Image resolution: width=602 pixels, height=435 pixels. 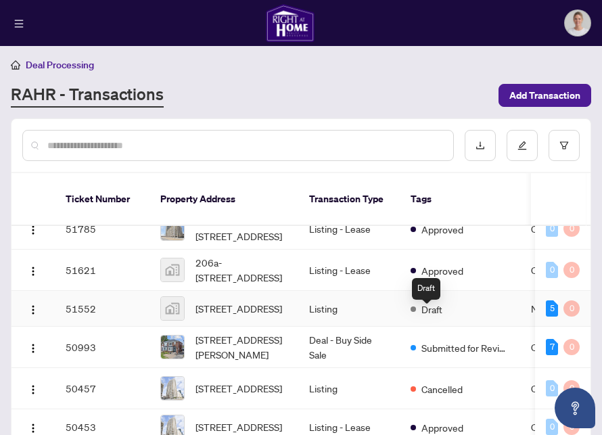 What do you see at coordinates (19, 24) in the screenshot?
I see `span: menu` at bounding box center [19, 24].